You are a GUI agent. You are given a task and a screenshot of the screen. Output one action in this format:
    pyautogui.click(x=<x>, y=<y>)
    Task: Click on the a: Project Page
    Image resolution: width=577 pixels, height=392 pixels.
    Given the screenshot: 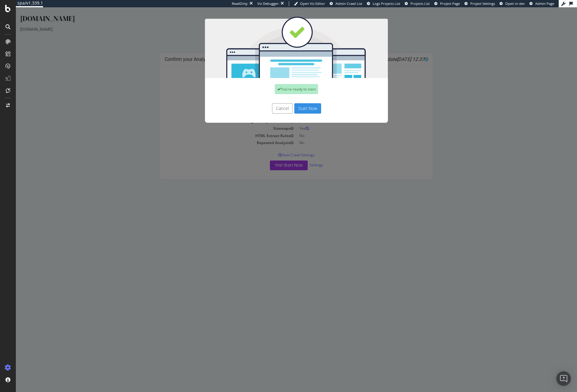 What is the action you would take?
    pyautogui.click(x=447, y=3)
    